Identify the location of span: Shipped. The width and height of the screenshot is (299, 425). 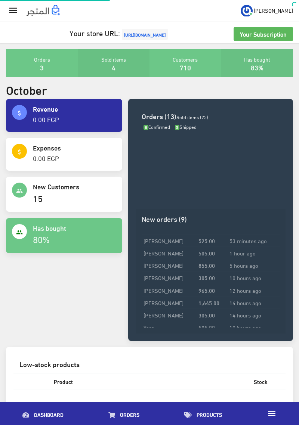
(186, 127).